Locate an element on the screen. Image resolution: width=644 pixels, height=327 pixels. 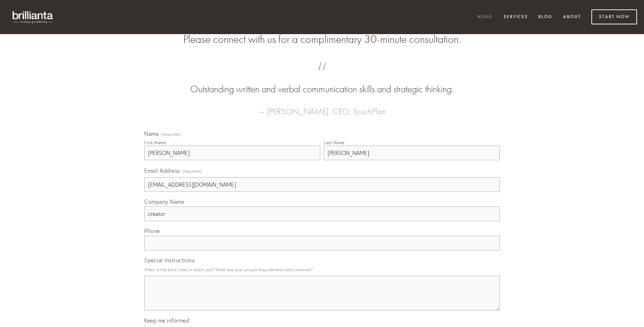
span: Email Address is located at coordinates (162, 171).